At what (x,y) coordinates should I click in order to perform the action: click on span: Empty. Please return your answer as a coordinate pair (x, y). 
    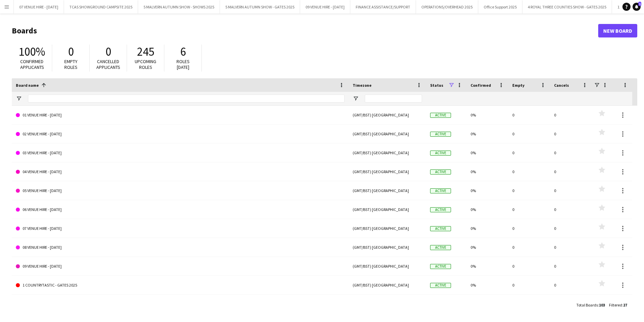
    Looking at the image, I should click on (519, 85).